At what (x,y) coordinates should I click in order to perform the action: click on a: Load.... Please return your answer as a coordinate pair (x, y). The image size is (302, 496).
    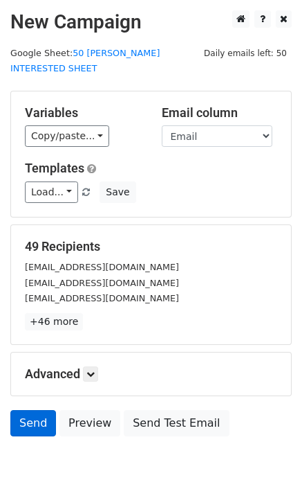
    Looking at the image, I should click on (51, 192).